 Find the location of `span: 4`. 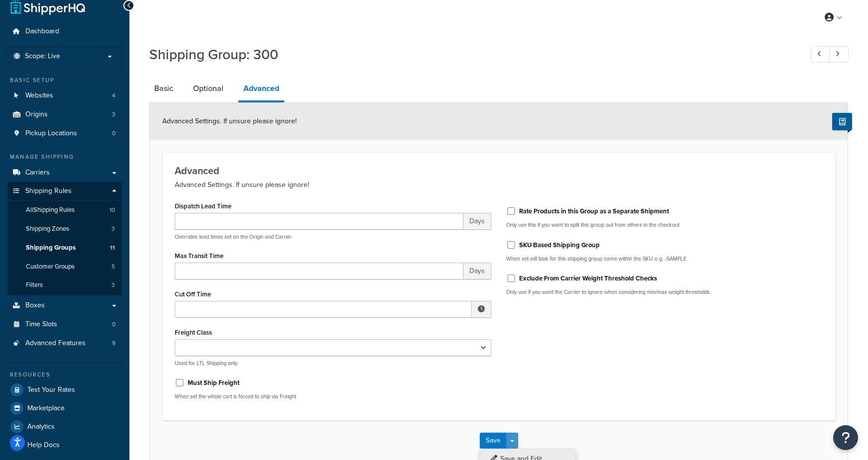

span: 4 is located at coordinates (114, 96).